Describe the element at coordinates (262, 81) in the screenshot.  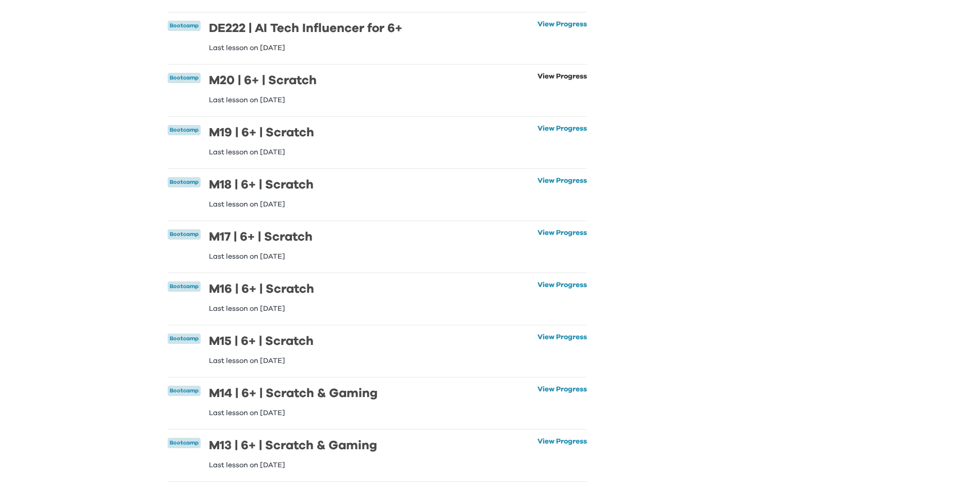
I see `h6: M20 | 6+ | Scratch` at that location.